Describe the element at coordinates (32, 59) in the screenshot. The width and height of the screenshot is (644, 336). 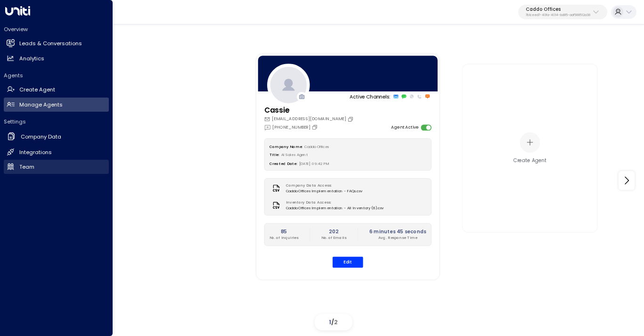
I see `h2: Analytics` at that location.